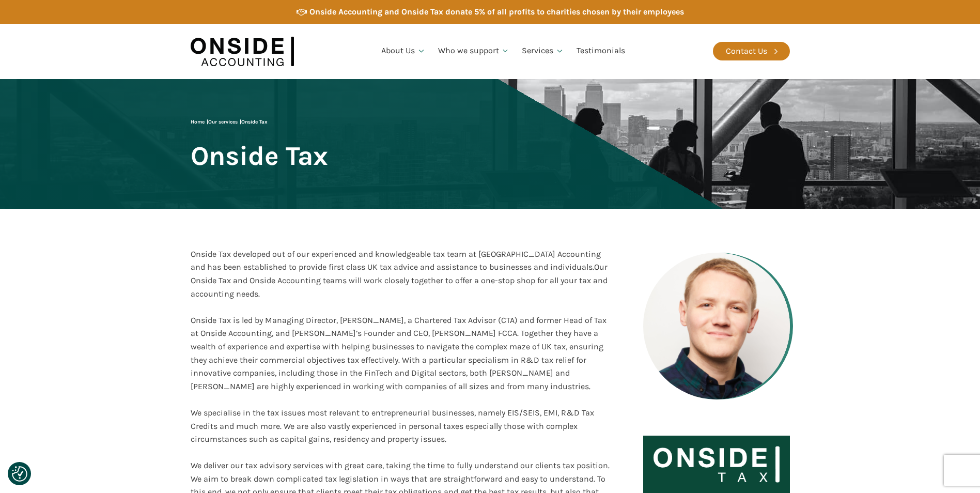  What do you see at coordinates (223, 122) in the screenshot?
I see `a: Our services` at bounding box center [223, 122].